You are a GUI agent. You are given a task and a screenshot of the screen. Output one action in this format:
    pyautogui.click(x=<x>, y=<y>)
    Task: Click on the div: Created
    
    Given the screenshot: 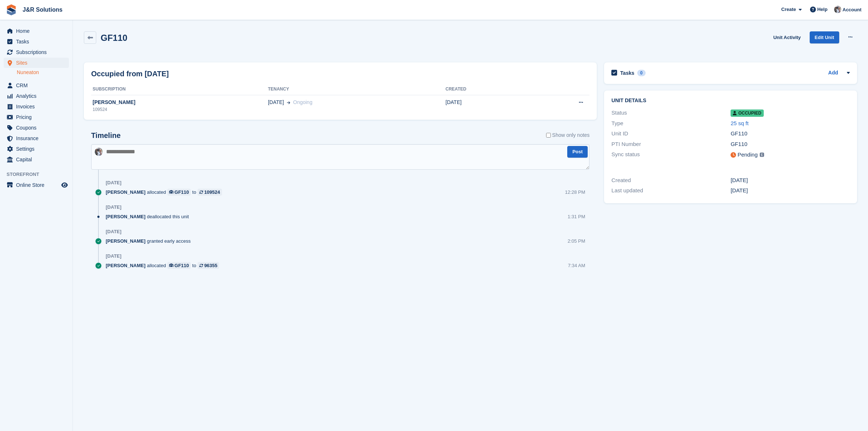 What is the action you would take?
    pyautogui.click(x=671, y=180)
    